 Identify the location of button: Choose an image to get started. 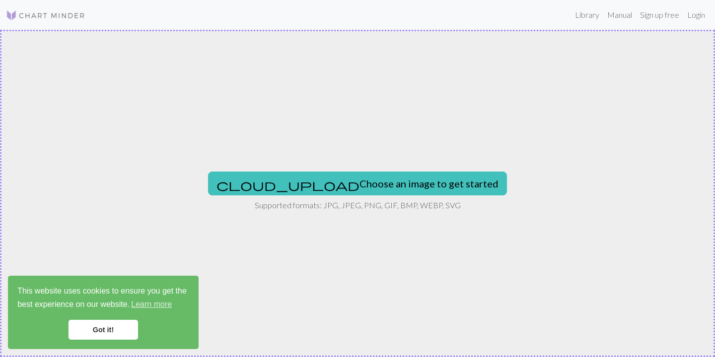
(357, 184).